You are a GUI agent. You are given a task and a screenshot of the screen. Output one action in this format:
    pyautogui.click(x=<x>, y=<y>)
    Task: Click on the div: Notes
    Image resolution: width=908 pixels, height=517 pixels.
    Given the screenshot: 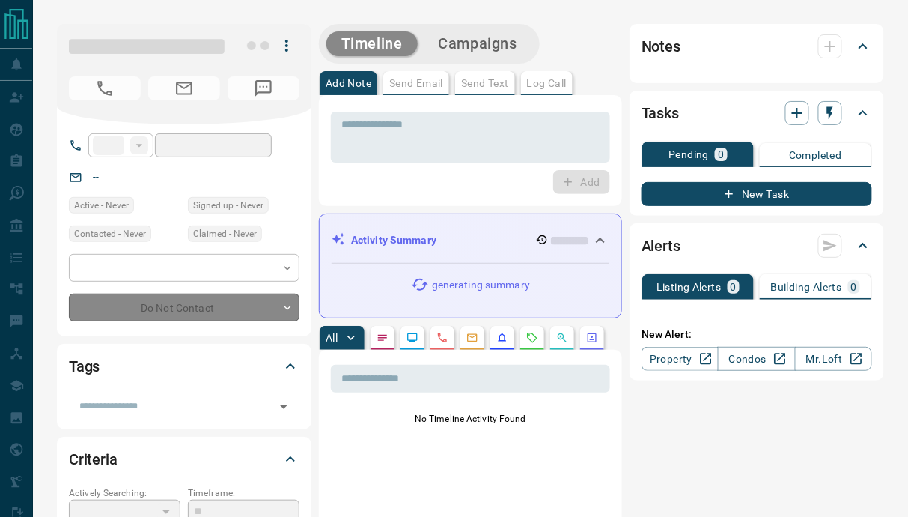 What is the action you would take?
    pyautogui.click(x=757, y=46)
    